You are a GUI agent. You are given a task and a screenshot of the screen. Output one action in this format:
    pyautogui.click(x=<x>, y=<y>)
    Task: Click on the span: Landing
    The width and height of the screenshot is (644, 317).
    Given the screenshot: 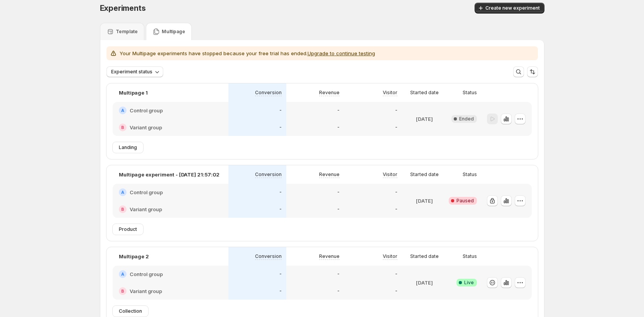 What is the action you would take?
    pyautogui.click(x=127, y=147)
    